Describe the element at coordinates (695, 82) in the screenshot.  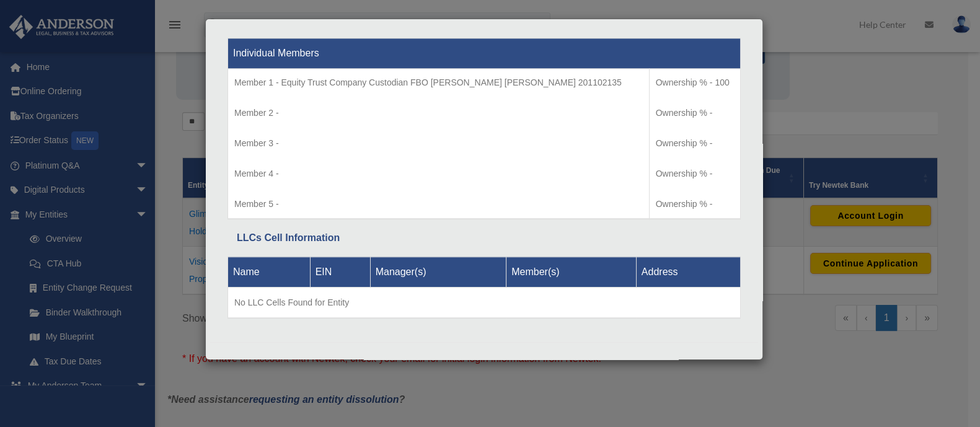
I see `p: Ownership % - 100` at that location.